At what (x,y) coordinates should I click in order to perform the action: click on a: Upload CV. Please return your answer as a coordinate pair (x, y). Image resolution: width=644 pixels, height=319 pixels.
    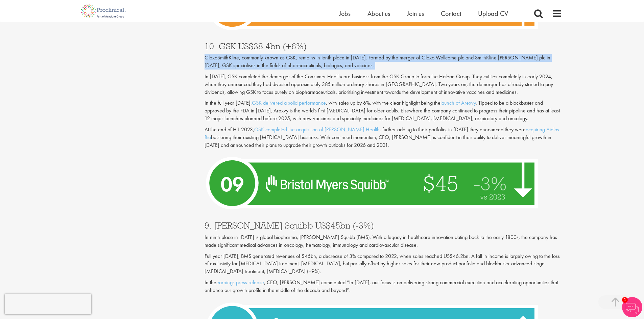
    Looking at the image, I should click on (492, 14).